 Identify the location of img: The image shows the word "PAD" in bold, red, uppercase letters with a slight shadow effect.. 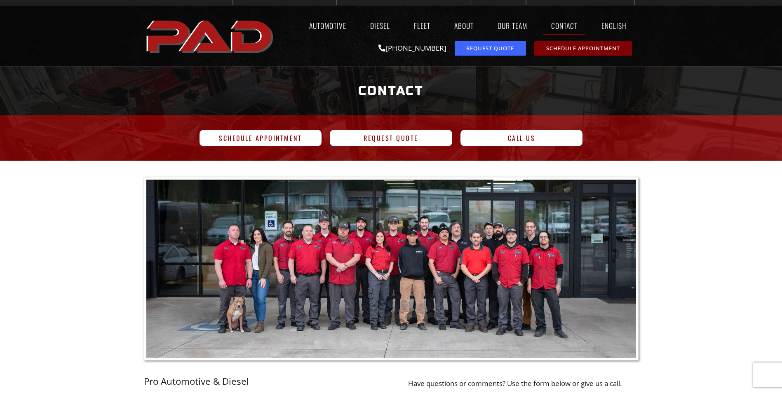
(211, 36).